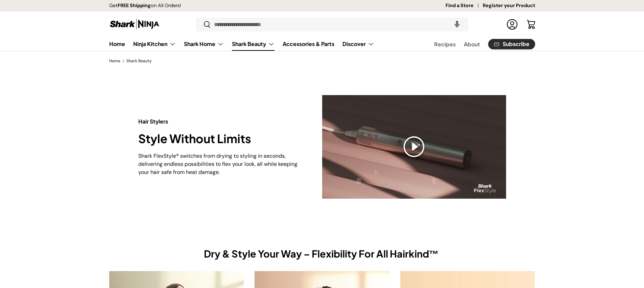  Describe the element at coordinates (145, 6) in the screenshot. I see `p: Get on All Orders!` at that location.